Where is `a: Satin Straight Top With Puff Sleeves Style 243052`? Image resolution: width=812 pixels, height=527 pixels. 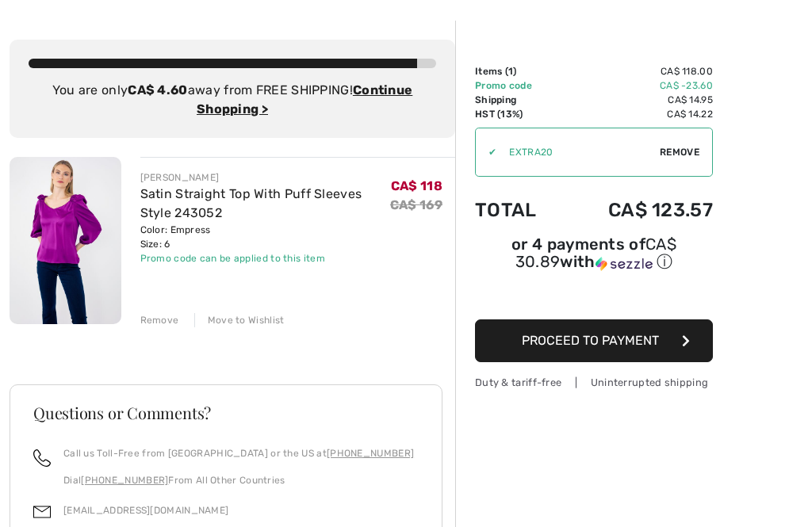
a: Satin Straight Top With Puff Sleeves Style 243052 is located at coordinates (251, 203).